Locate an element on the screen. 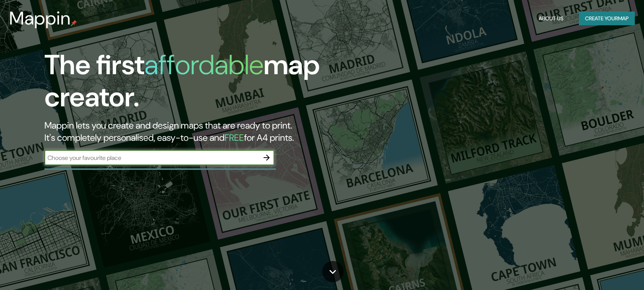 This screenshot has height=290, width=644. h5: FREE is located at coordinates (234, 138).